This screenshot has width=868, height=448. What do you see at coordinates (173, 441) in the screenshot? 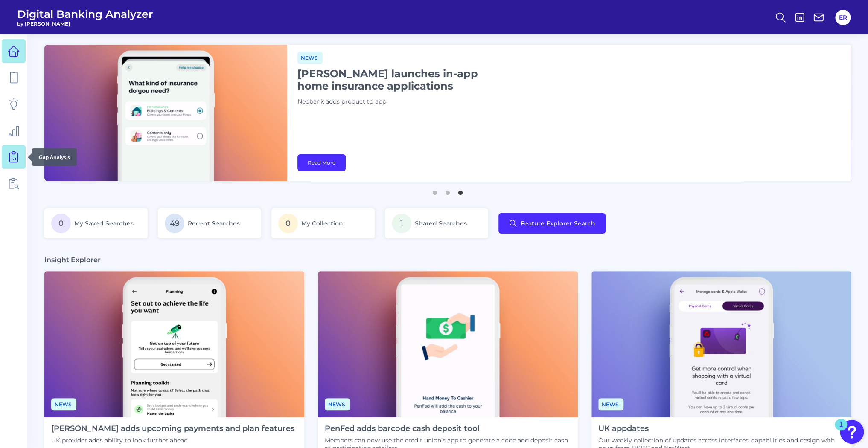
I see `p: UK provider adds ability to look further ahead` at bounding box center [173, 441].